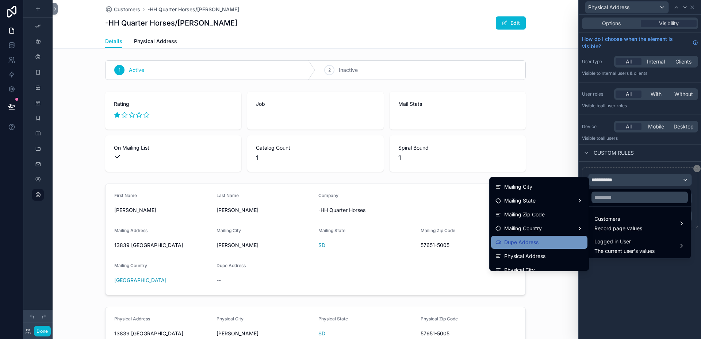 This screenshot has width=701, height=339. What do you see at coordinates (519, 270) in the screenshot?
I see `span: Physical City` at bounding box center [519, 270].